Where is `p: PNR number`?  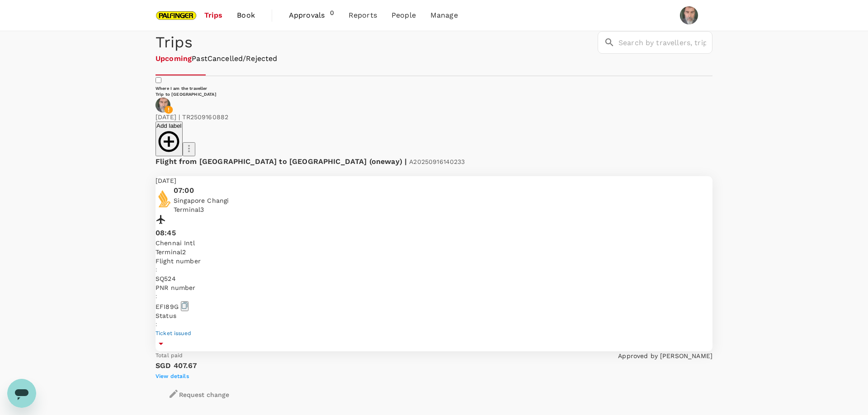 p: PNR number is located at coordinates (434, 288).